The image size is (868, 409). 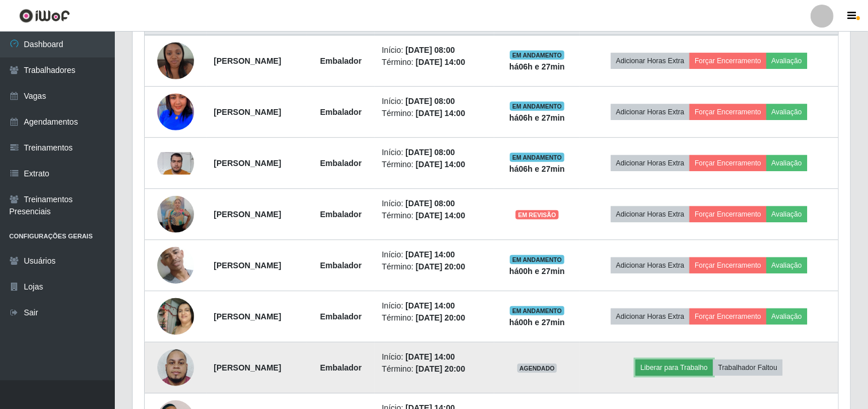 I want to click on img: 1707916036047.jpeg, so click(x=176, y=316).